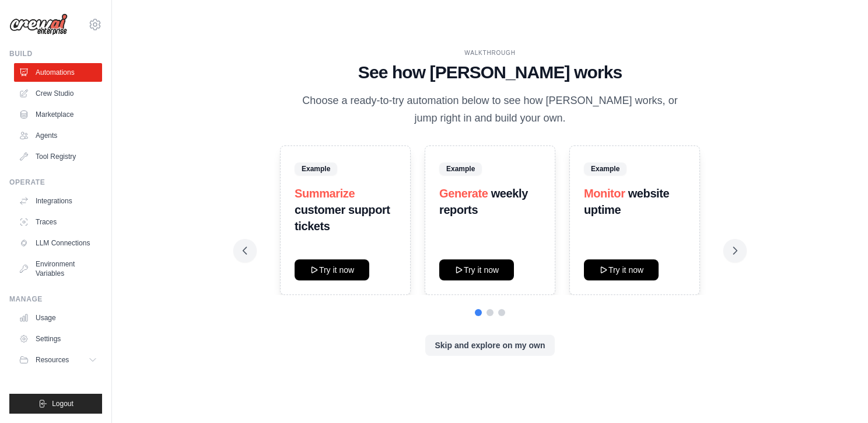 The height and width of the screenshot is (423, 868). Describe the element at coordinates (58, 243) in the screenshot. I see `a: LLM Connections` at that location.